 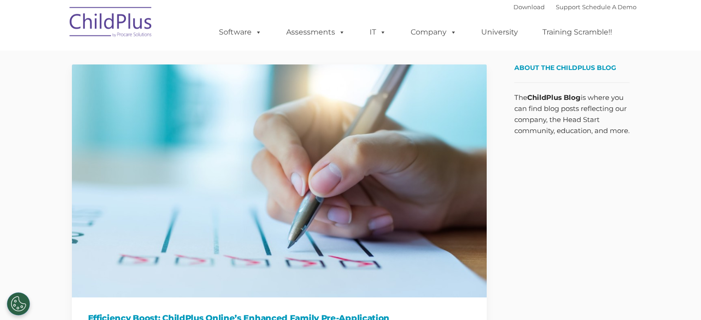 What do you see at coordinates (609, 7) in the screenshot?
I see `a: Schedule A Demo` at bounding box center [609, 7].